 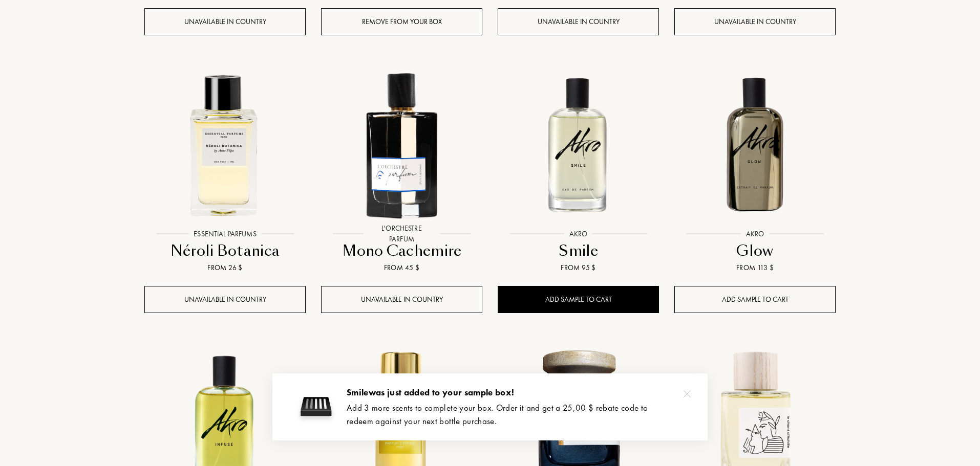 I want to click on a: Mono Cachemire L'Orchestre ParfumL'Orchestre ParfumMono CachemireFrom 45 $, so click(x=402, y=170).